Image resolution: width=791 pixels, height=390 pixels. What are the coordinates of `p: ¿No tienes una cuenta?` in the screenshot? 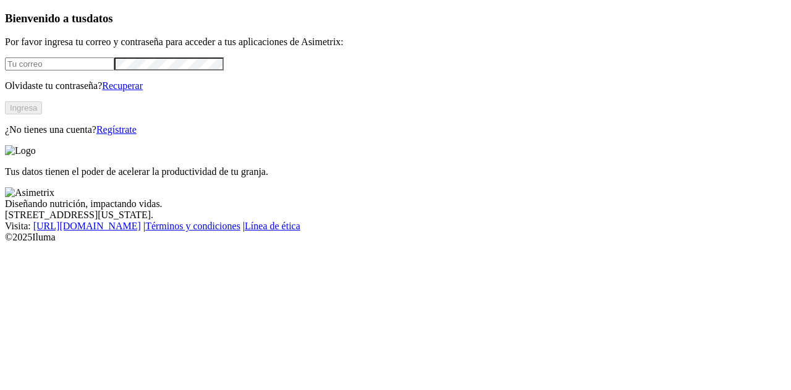 It's located at (395, 130).